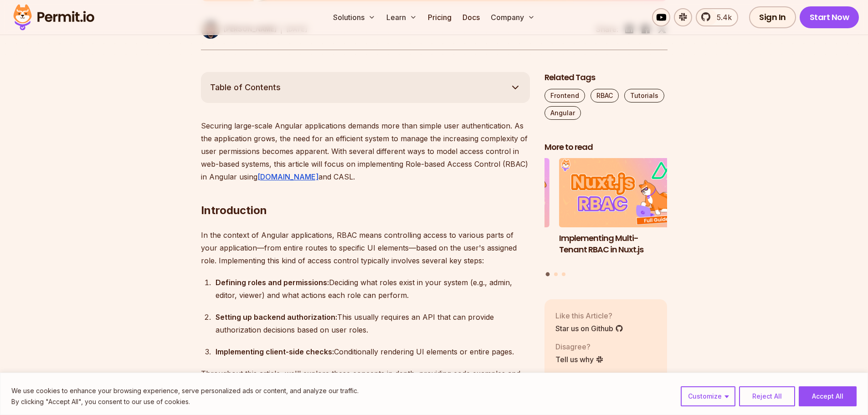 This screenshot has height=415, width=868. I want to click on button: Table of Contents, so click(365, 88).